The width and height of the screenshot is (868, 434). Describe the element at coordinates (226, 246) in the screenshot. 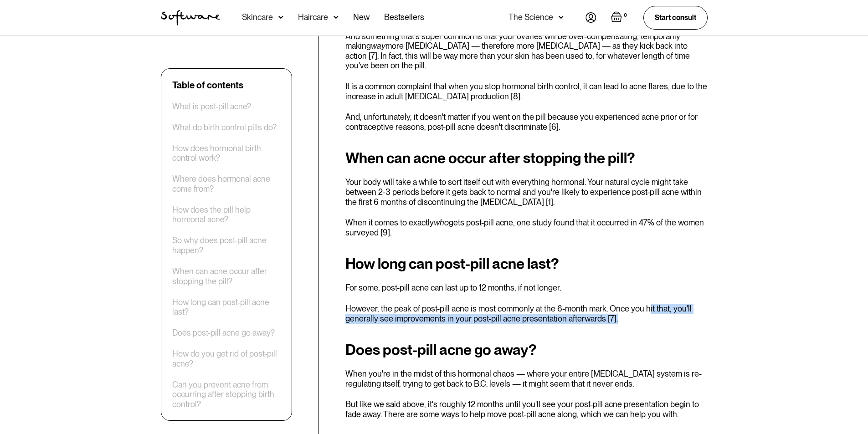

I see `a: So why does post-pill acne happen?` at that location.